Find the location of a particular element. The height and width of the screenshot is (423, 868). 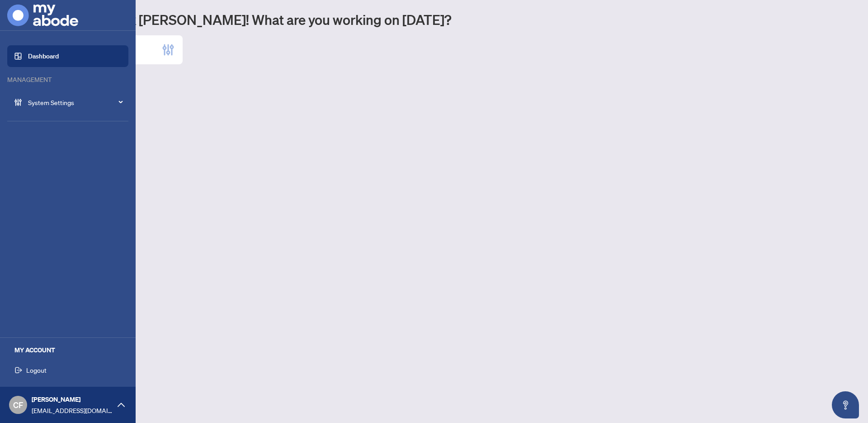

button: Logout is located at coordinates (68, 370).